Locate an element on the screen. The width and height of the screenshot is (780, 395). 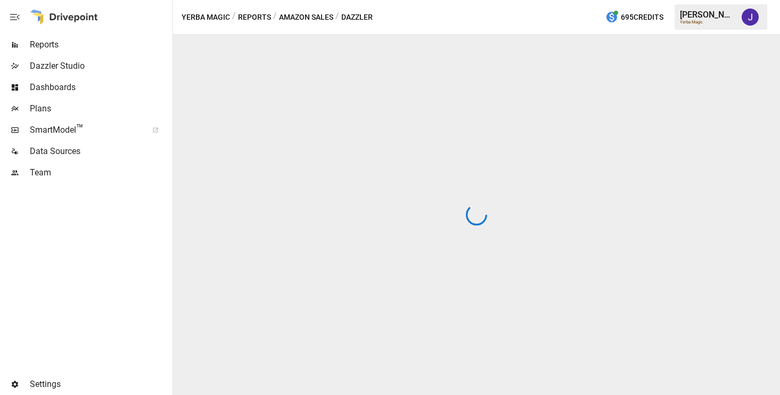
span: Plans is located at coordinates (100, 109).